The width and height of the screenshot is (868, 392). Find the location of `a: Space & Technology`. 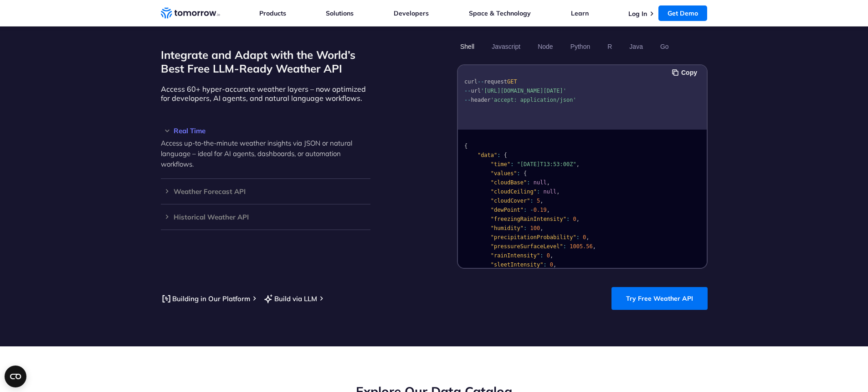

a: Space & Technology is located at coordinates (500, 13).